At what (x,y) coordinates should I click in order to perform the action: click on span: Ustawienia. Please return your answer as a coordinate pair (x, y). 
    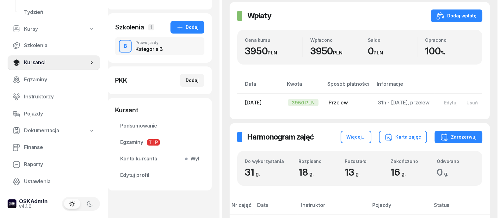
    Looking at the image, I should click on (59, 182).